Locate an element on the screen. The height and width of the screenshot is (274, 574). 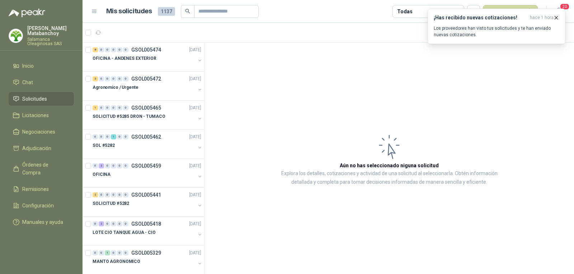
p: GSOL005441 is located at coordinates (146, 195).